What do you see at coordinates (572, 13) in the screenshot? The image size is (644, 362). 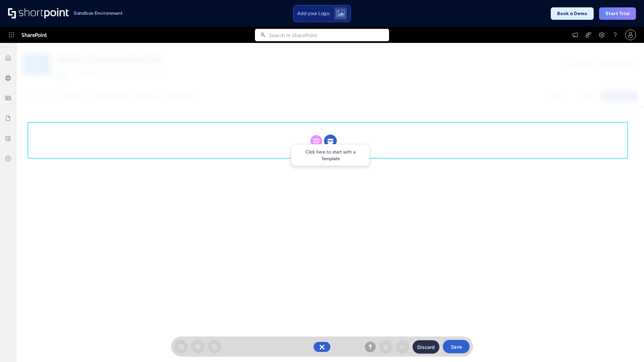 I see `button: Book a Demo` at bounding box center [572, 13].